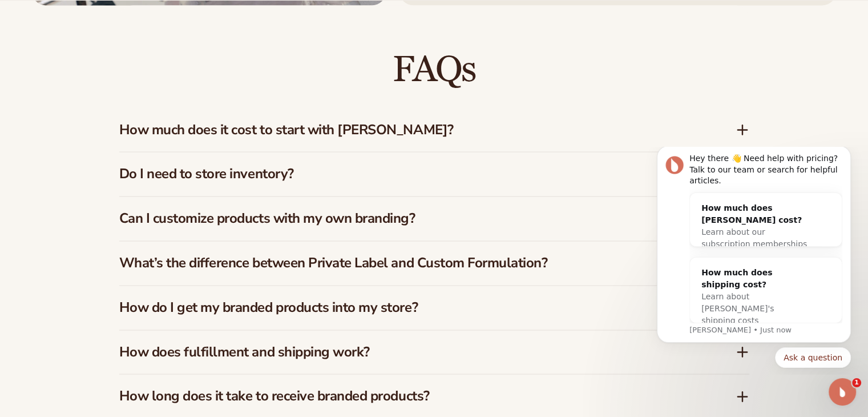 The width and height of the screenshot is (868, 417). What do you see at coordinates (411, 396) in the screenshot?
I see `h3: How long does it take to receive branded products?` at bounding box center [411, 396].